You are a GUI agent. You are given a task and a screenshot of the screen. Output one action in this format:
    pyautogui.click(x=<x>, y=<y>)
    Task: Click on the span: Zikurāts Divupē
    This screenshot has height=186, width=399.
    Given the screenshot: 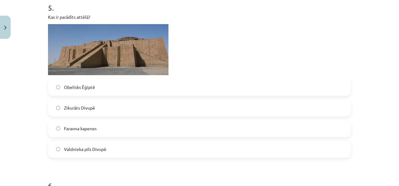 What is the action you would take?
    pyautogui.click(x=79, y=108)
    